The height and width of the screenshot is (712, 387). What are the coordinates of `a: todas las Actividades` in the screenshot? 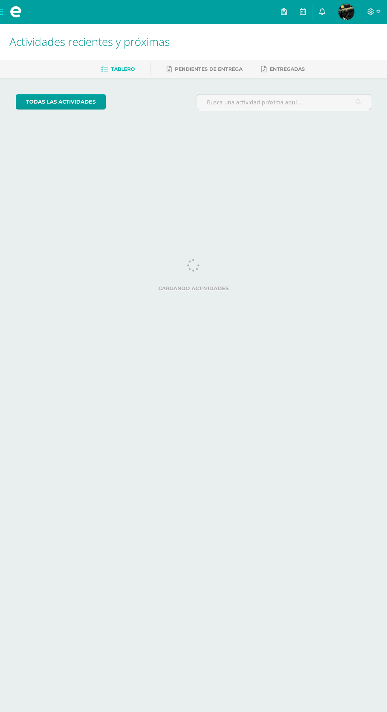 It's located at (61, 102).